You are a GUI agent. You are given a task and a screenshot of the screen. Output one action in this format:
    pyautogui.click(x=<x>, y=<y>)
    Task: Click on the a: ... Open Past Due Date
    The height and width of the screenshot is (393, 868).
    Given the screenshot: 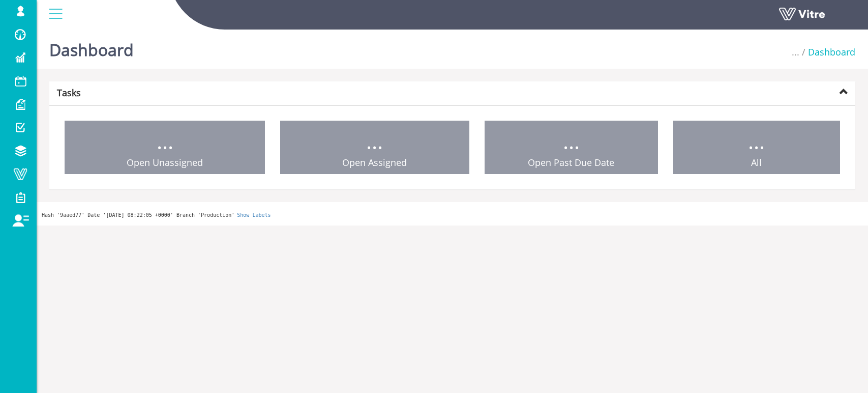 What is the action you would take?
    pyautogui.click(x=571, y=148)
    